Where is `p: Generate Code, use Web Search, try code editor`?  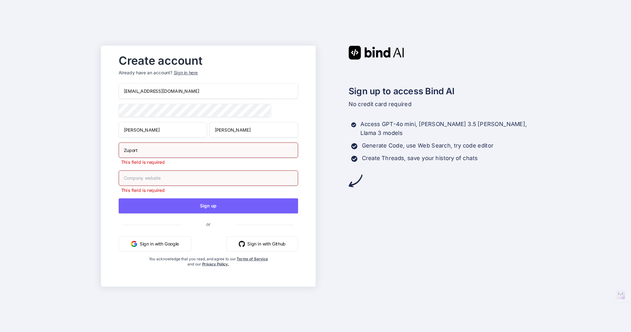 p: Generate Code, use Web Search, try code editor is located at coordinates (427, 146).